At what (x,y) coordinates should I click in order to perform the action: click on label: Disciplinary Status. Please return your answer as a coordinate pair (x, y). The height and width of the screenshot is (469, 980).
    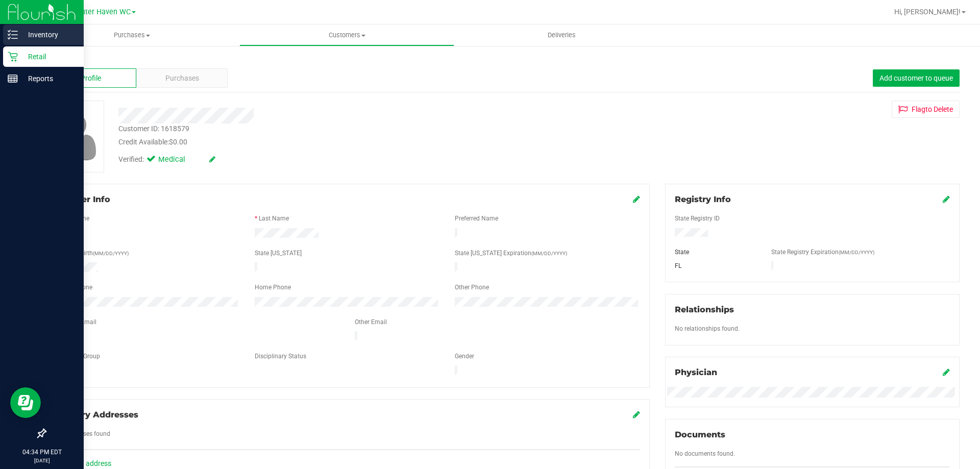
    Looking at the image, I should click on (280, 356).